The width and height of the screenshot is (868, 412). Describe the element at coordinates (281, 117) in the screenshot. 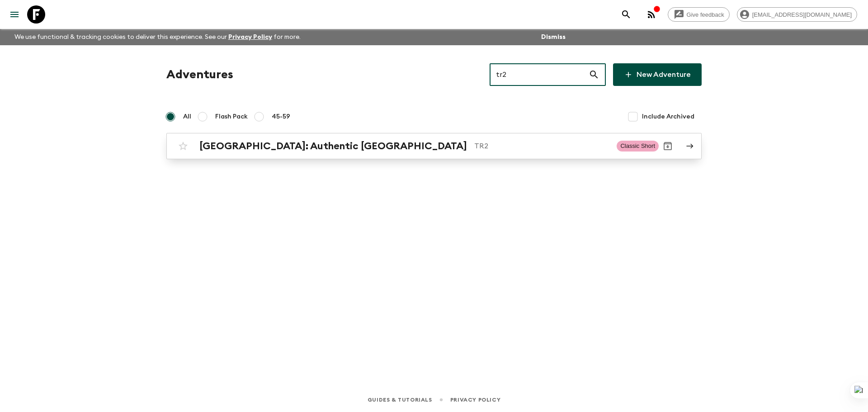

I see `span: 45-59` at that location.